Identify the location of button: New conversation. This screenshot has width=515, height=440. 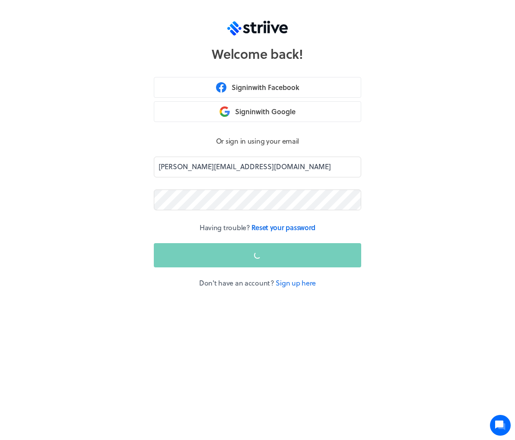
(86, 109).